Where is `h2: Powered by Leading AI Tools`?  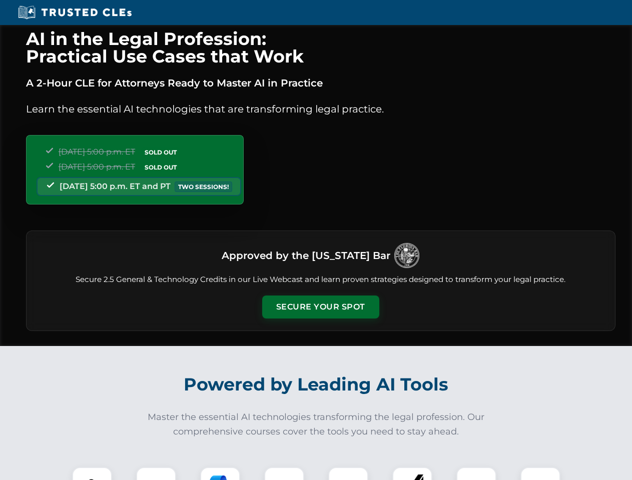
h2: Powered by Leading AI Tools is located at coordinates (316, 385).